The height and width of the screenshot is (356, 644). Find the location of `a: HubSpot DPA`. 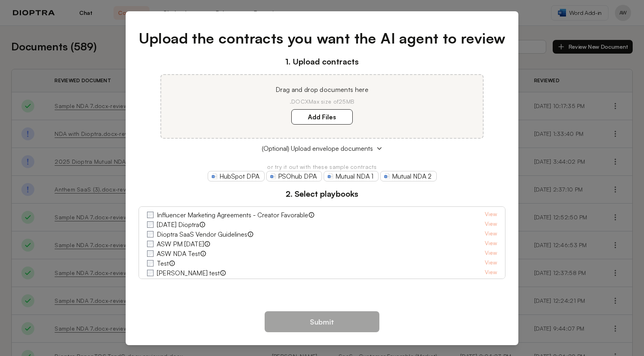

a: HubSpot DPA is located at coordinates (236, 176).